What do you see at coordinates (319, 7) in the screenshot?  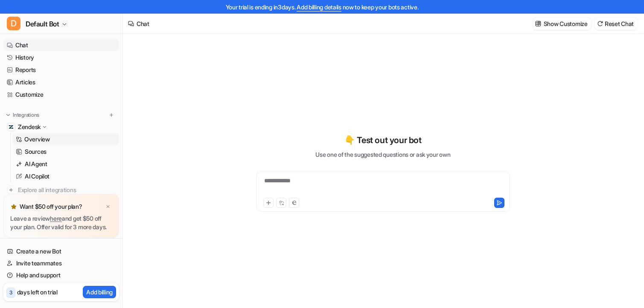 I see `a: Add billing details` at bounding box center [319, 7].